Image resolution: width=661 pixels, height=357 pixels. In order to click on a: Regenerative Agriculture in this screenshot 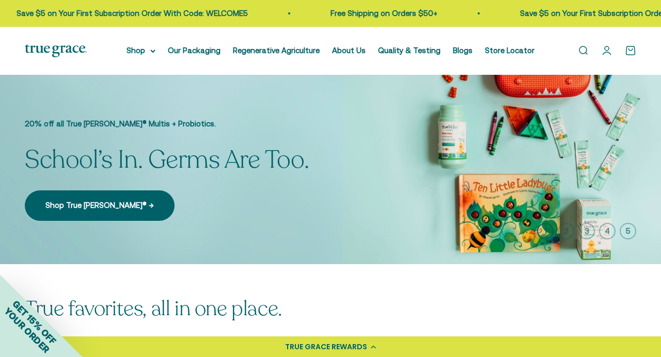, I will do `click(276, 50)`.